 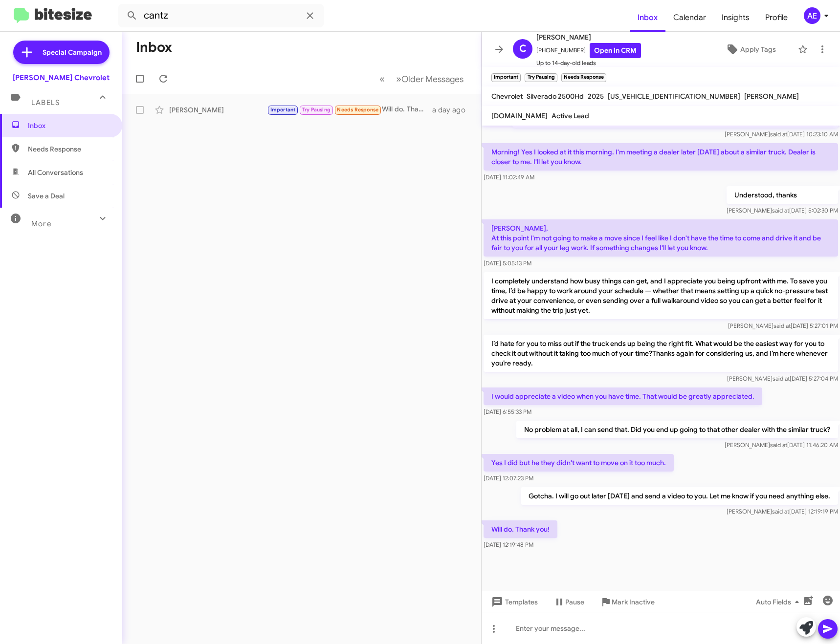 What do you see at coordinates (633, 602) in the screenshot?
I see `span: Mark Inactive` at bounding box center [633, 602].